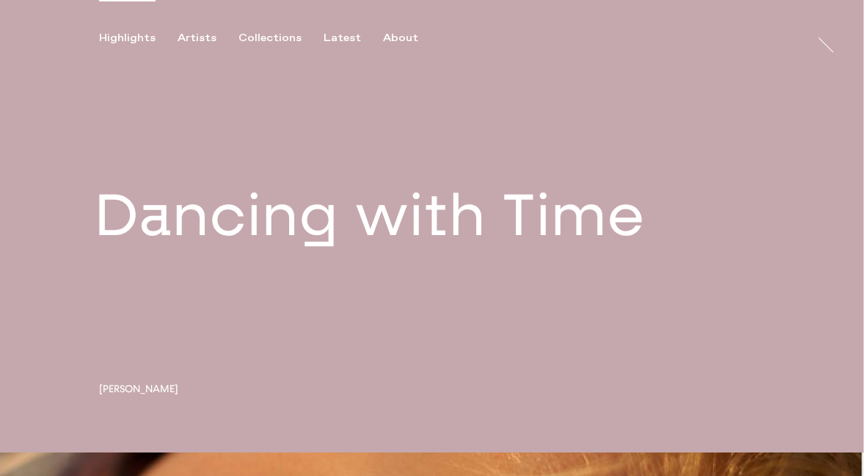 Image resolution: width=868 pixels, height=476 pixels. What do you see at coordinates (138, 38) in the screenshot?
I see `button: Highlights` at bounding box center [138, 38].